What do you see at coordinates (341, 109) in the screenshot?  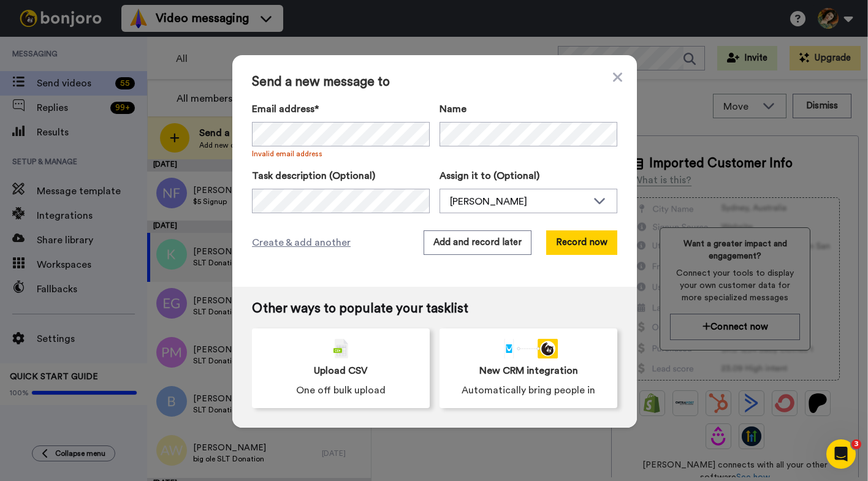 I see `label: Email address*` at bounding box center [341, 109].